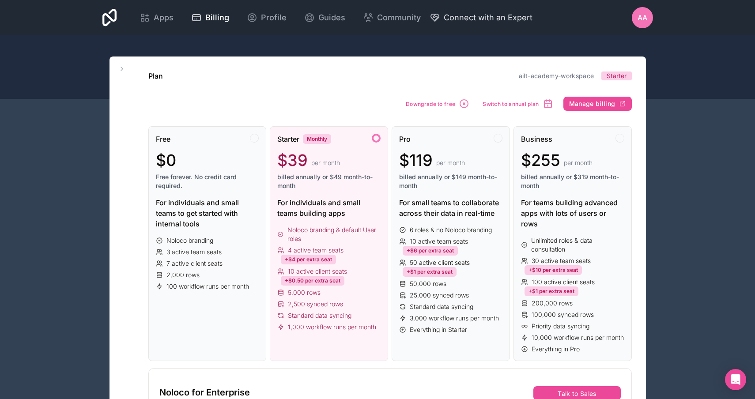 Image resolution: width=755 pixels, height=399 pixels. Describe the element at coordinates (317, 139) in the screenshot. I see `div: Monthly` at that location.